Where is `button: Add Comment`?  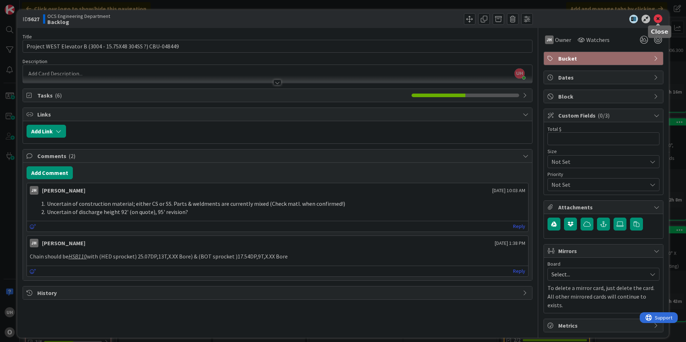 button: Add Comment is located at coordinates (50, 173).